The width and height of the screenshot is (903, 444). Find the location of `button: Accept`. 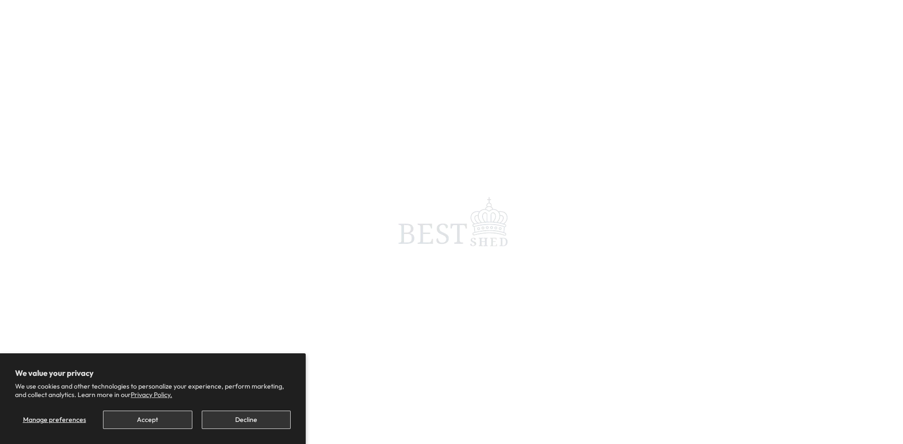

button: Accept is located at coordinates (147, 420).